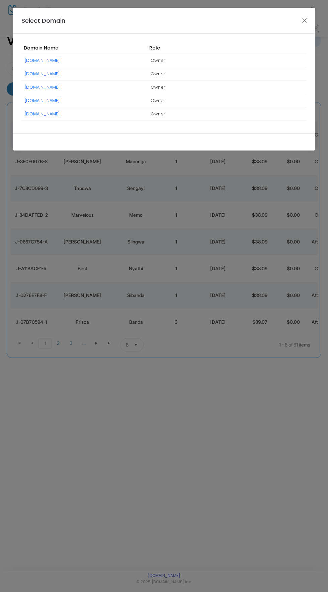 The height and width of the screenshot is (592, 328). Describe the element at coordinates (304, 20) in the screenshot. I see `button: Close` at that location.